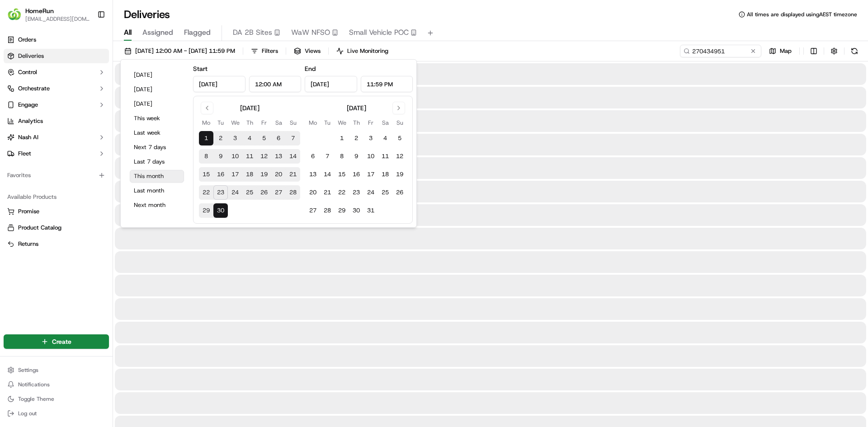  I want to click on button: Last week, so click(157, 133).